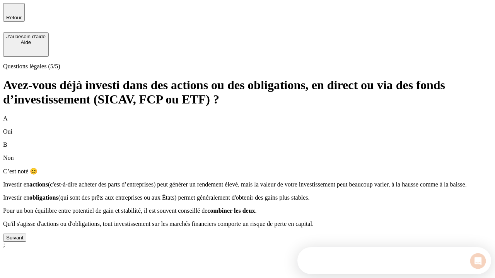 The image size is (495, 278). What do you see at coordinates (26, 36) in the screenshot?
I see `div: J’ai besoin d'aide` at bounding box center [26, 36].